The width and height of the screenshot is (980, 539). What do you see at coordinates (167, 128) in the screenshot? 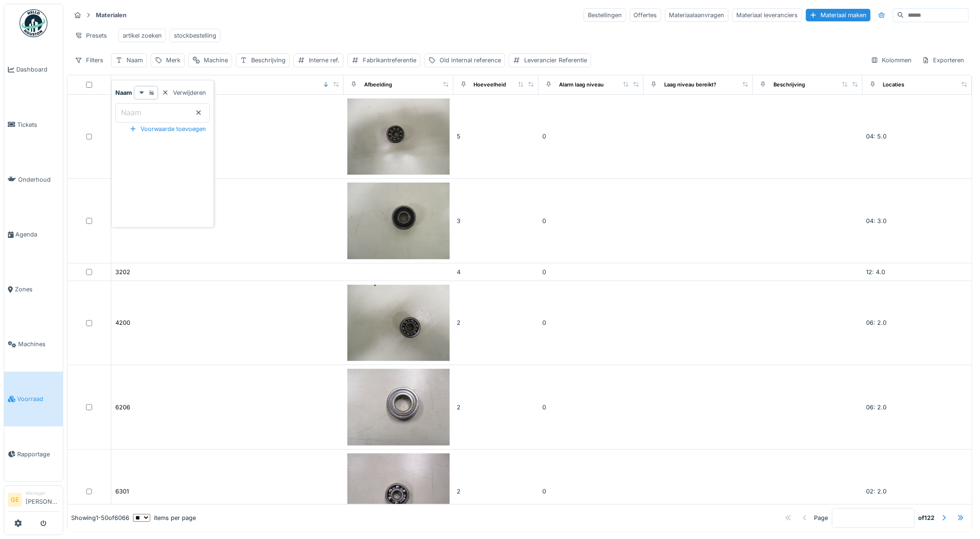
I see `div: Voorwaarde toevoegen` at bounding box center [167, 128].